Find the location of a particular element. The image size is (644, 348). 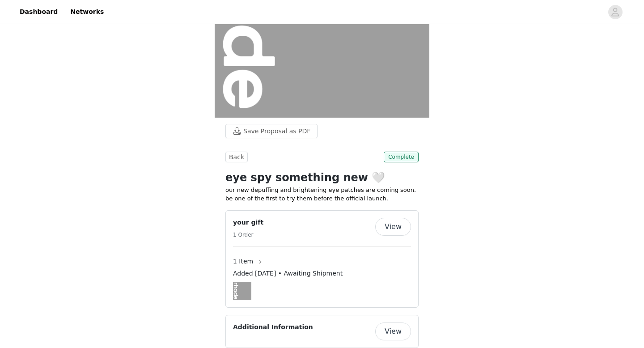

img: eye patches gifting is located at coordinates (242, 290).